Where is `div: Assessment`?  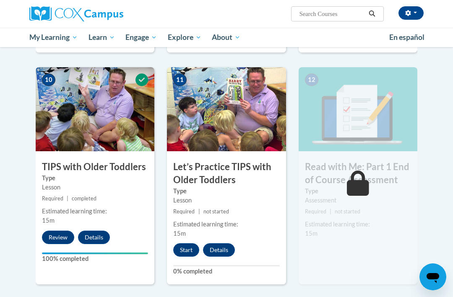 div: Assessment is located at coordinates (358, 200).